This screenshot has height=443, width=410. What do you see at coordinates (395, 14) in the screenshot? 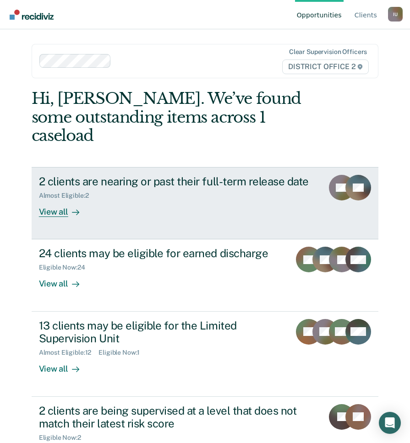
I see `div: I U` at bounding box center [395, 14].